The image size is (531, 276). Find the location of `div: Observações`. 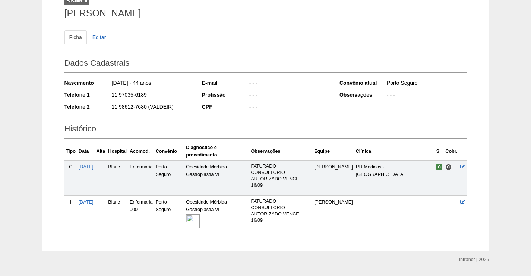

div: Observações is located at coordinates (363, 95).